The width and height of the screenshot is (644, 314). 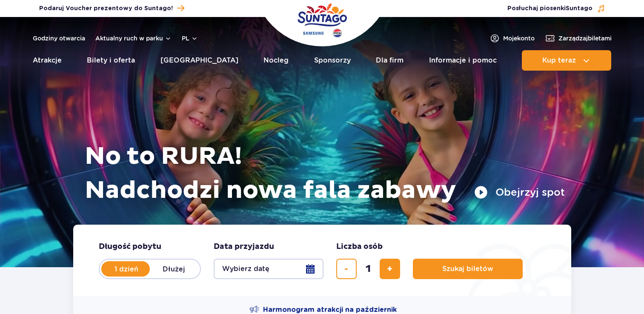 What do you see at coordinates (59, 38) in the screenshot?
I see `a: Godziny otwarcia` at bounding box center [59, 38].